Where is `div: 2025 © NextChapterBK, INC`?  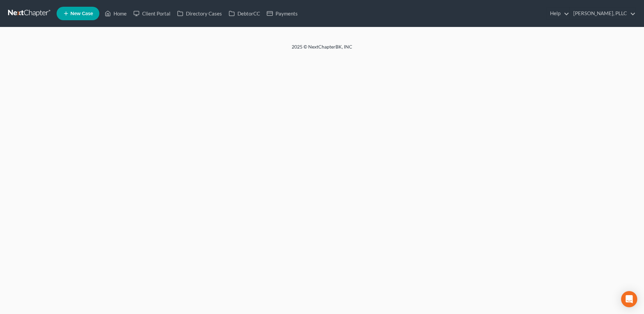 div: 2025 © NextChapterBK, INC is located at coordinates (322, 49).